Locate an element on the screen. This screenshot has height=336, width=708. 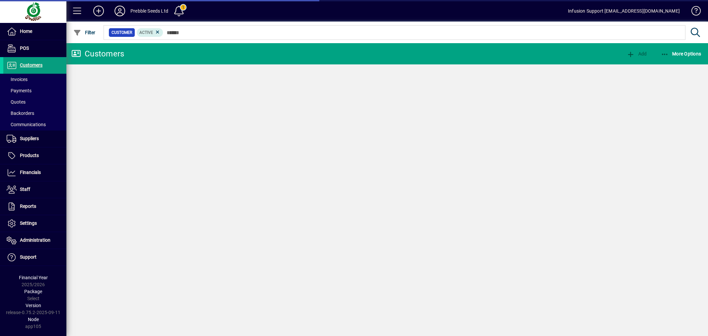
span: Customer is located at coordinates (122, 33).